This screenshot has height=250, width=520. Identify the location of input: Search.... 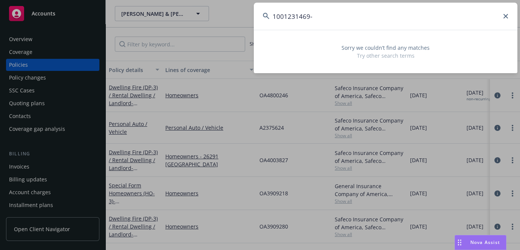
(386, 16).